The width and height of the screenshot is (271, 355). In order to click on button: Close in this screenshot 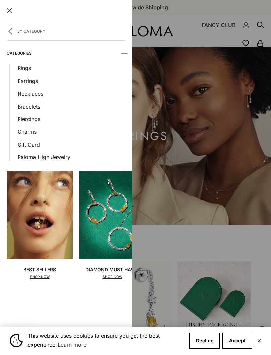, I will do `click(259, 340)`.